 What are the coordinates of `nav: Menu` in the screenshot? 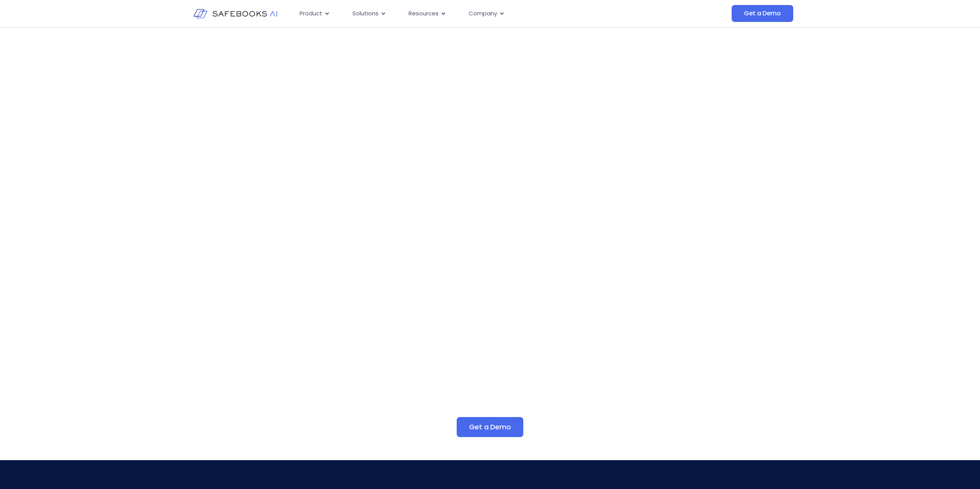 It's located at (474, 14).